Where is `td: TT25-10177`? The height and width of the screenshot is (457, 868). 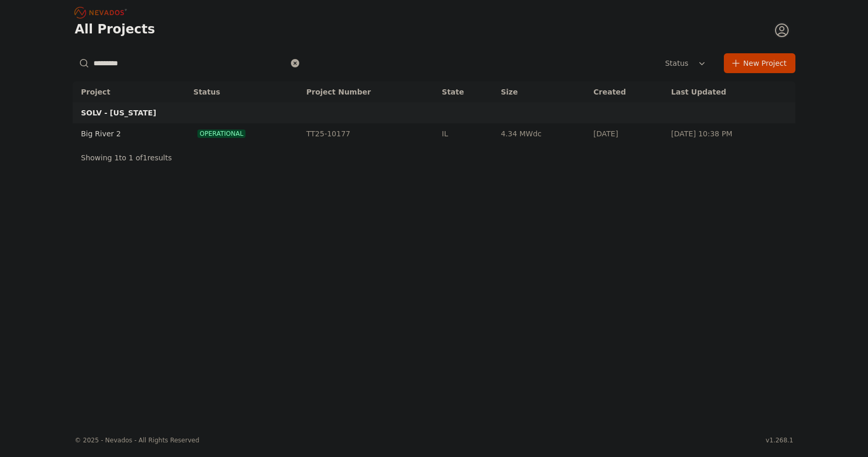 td: TT25-10177 is located at coordinates (369, 134).